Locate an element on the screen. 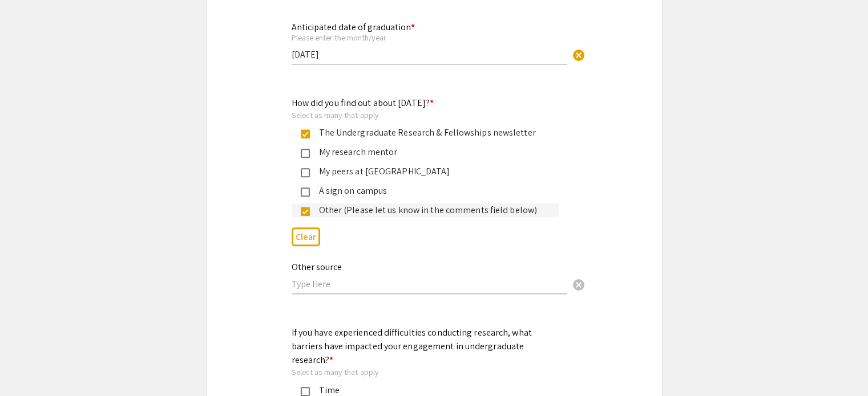 The image size is (868, 396). mat-label: If you have experienced difficulties conducting research, what barriers have impacted your engage... is located at coordinates (411, 346).